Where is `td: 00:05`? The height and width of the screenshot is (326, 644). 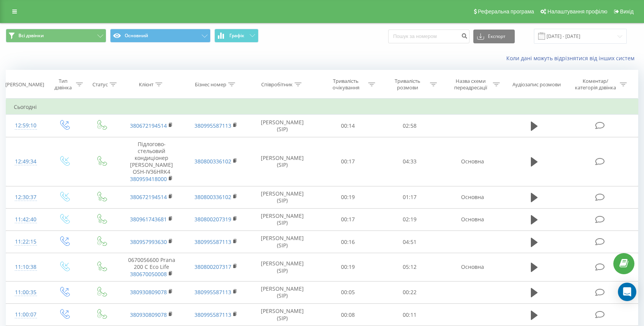
td: 00:05 is located at coordinates (348, 293).